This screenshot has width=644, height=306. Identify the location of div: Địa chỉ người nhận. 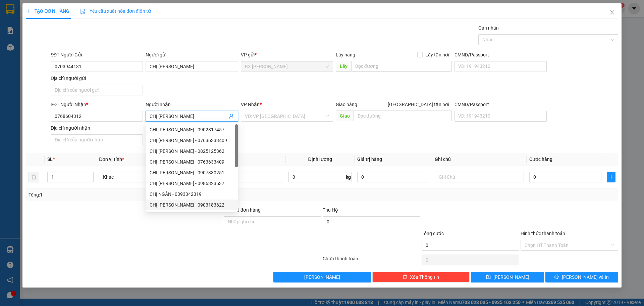
(97, 128).